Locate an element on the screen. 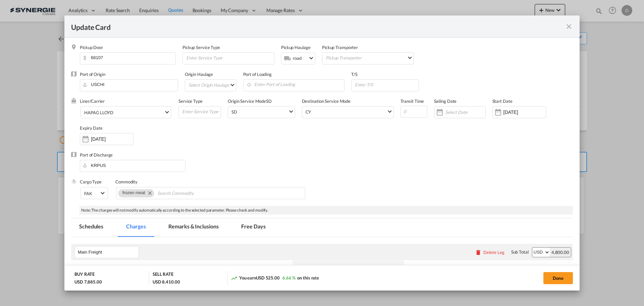  label: Port of Origin is located at coordinates (93, 74).